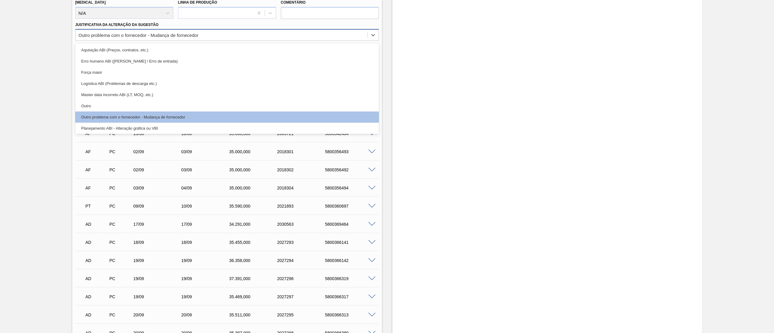  What do you see at coordinates (303, 297) in the screenshot?
I see `div: 2027297` at bounding box center [303, 297].